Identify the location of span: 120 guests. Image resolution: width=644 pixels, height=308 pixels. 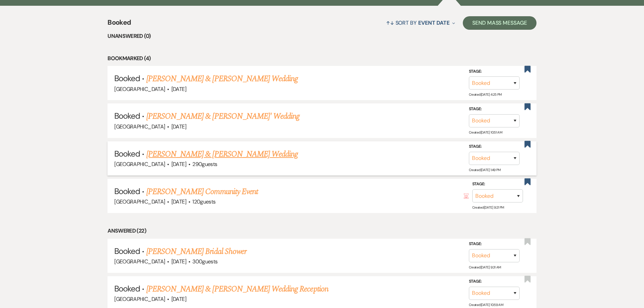
(204, 202).